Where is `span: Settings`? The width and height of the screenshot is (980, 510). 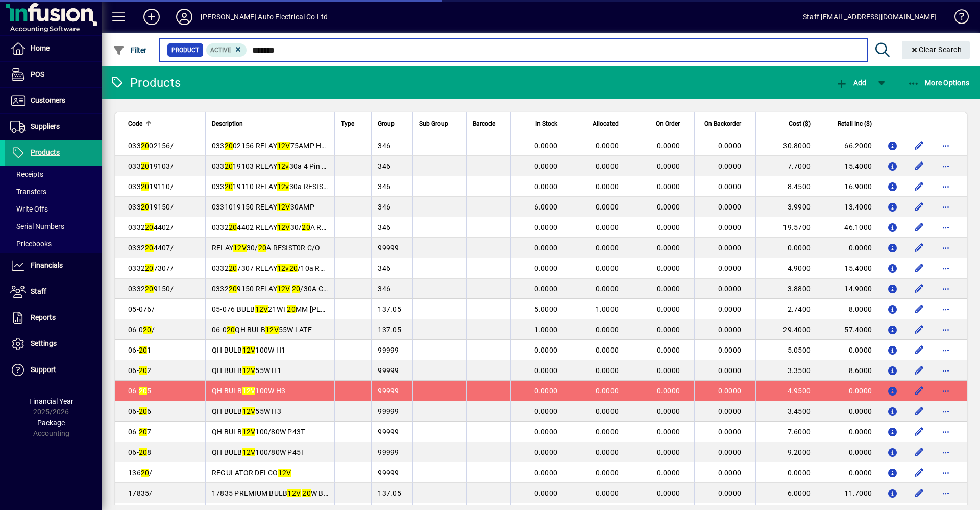 span: Settings is located at coordinates (44, 344).